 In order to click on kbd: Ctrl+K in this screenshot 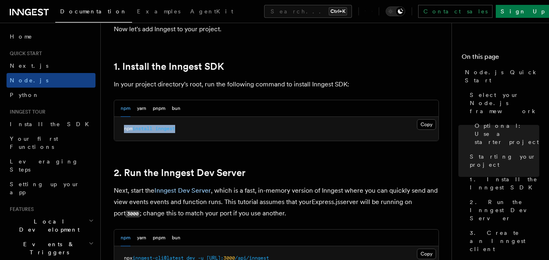, I will do `click(338, 11)`.